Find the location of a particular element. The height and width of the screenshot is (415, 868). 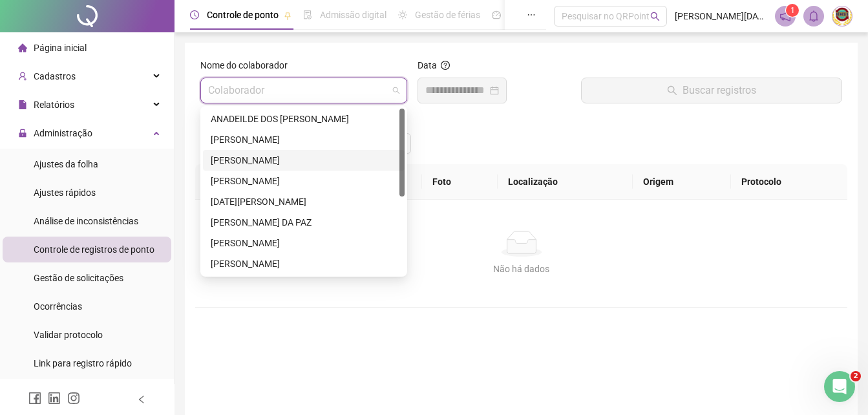

span: question-circle is located at coordinates (445, 65).